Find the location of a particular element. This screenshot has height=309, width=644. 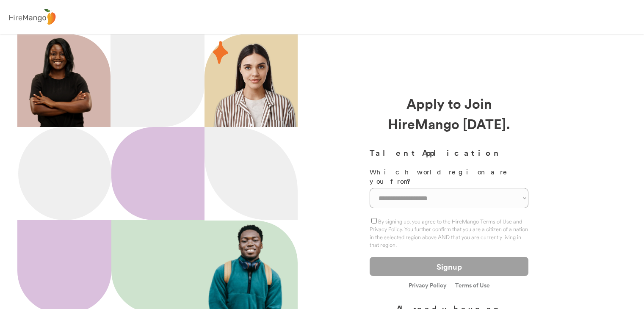

img: Ellipse%2012 is located at coordinates (65, 173).